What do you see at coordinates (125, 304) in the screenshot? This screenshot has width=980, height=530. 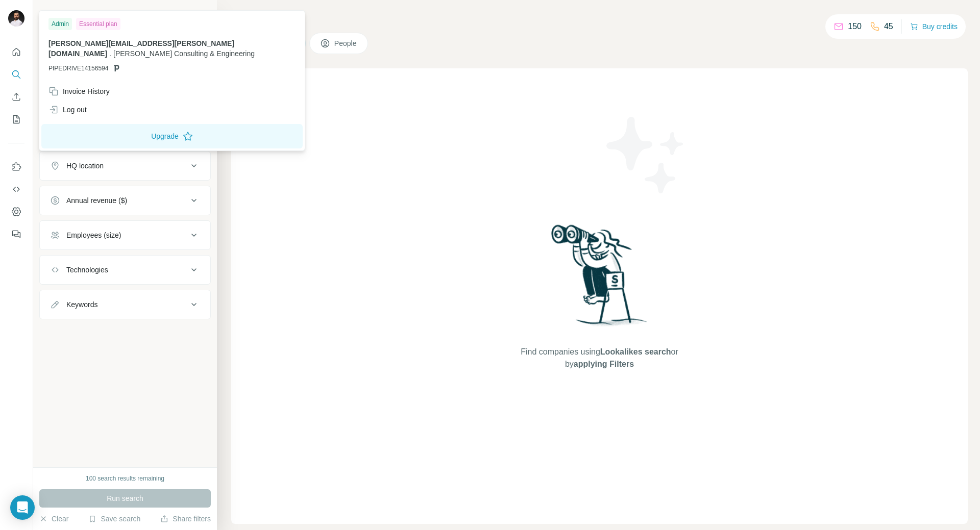 I see `button: Keywords` at bounding box center [125, 304].